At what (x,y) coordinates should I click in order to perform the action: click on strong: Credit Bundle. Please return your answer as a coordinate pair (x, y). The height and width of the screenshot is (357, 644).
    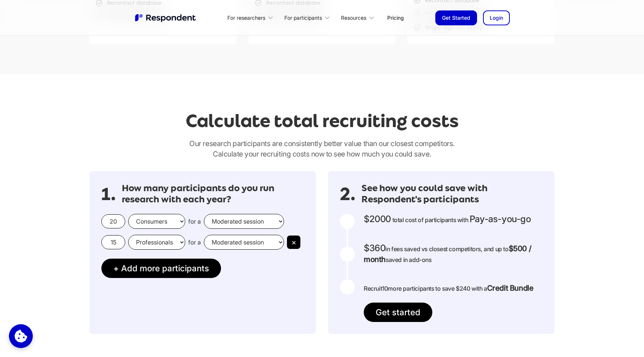
    Looking at the image, I should click on (510, 289).